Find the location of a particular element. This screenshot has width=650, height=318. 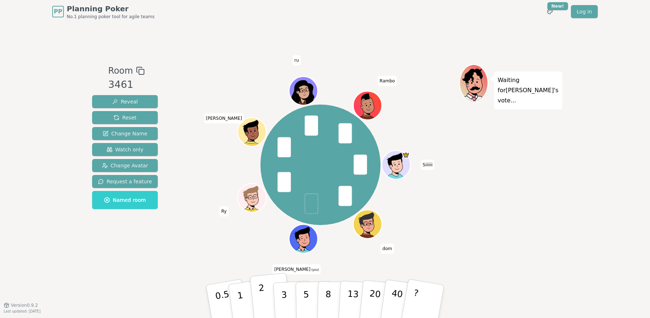

button: Click to change your avatar is located at coordinates (303, 239).